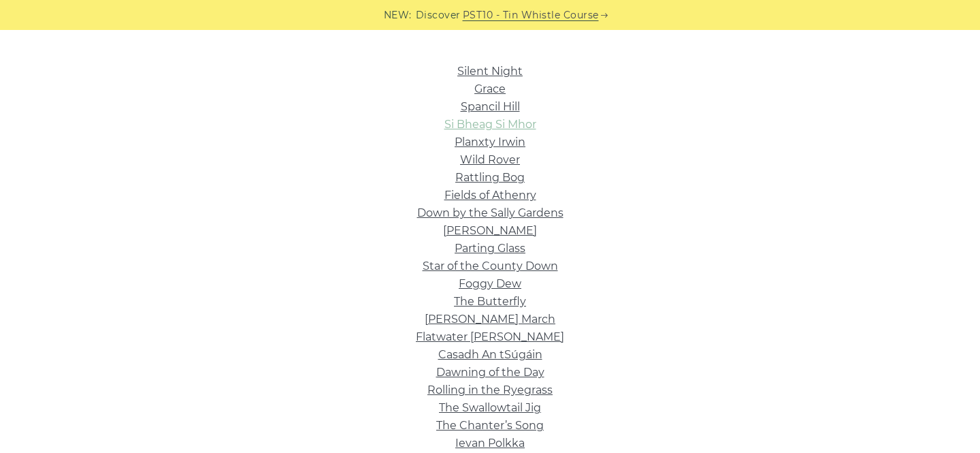  What do you see at coordinates (490, 301) in the screenshot?
I see `a: The Butterfly` at bounding box center [490, 301].